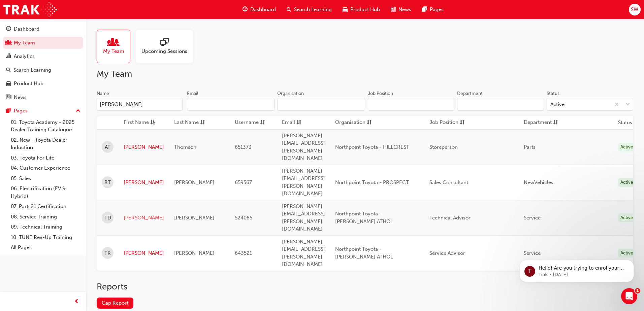 This screenshot has width=644, height=311. What do you see at coordinates (254, 122) in the screenshot?
I see `button: Usernamesorting-icon` at bounding box center [254, 122].